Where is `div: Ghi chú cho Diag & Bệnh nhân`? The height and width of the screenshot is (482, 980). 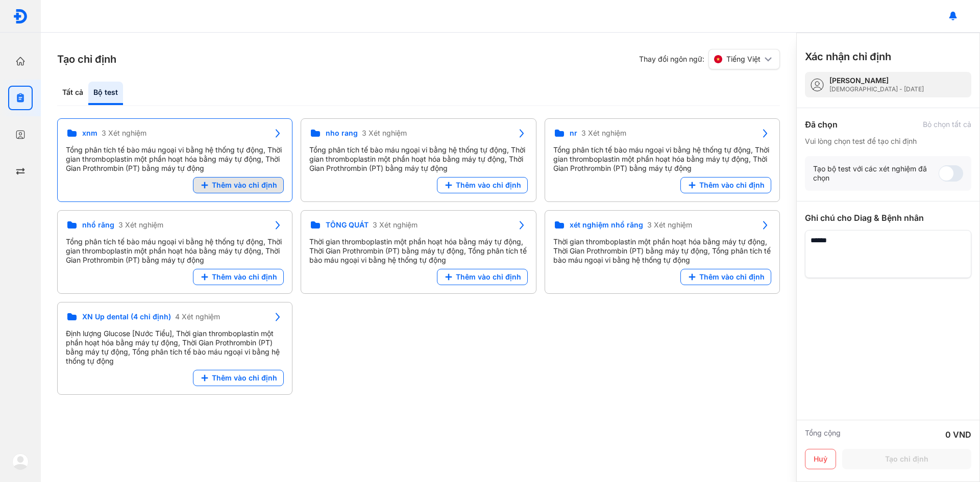 div: Ghi chú cho Diag & Bệnh nhân is located at coordinates (888, 218).